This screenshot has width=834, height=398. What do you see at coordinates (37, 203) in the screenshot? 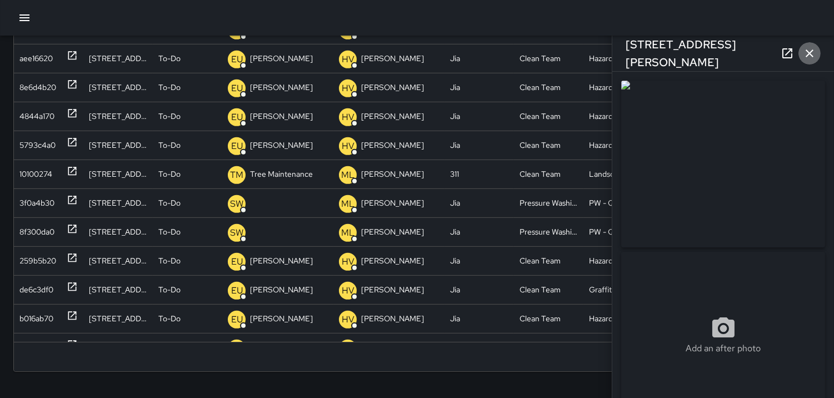
I see `div: 3f0a4b30` at bounding box center [37, 203].